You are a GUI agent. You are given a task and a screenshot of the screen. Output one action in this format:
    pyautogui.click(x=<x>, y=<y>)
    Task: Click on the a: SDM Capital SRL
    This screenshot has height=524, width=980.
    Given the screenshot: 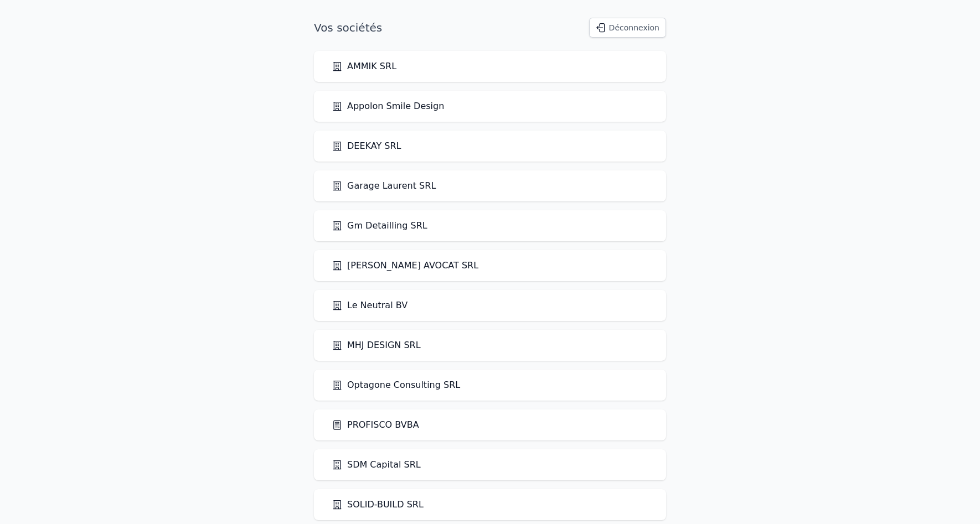 What is the action you would take?
    pyautogui.click(x=376, y=465)
    